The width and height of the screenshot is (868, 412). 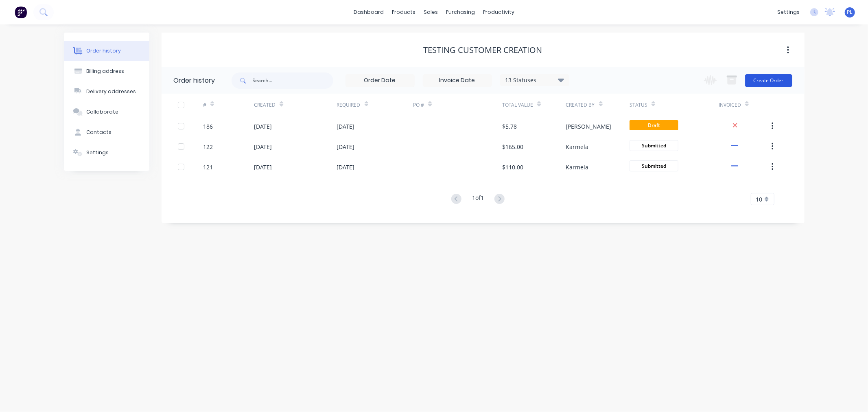 I want to click on div: Settings, so click(x=97, y=153).